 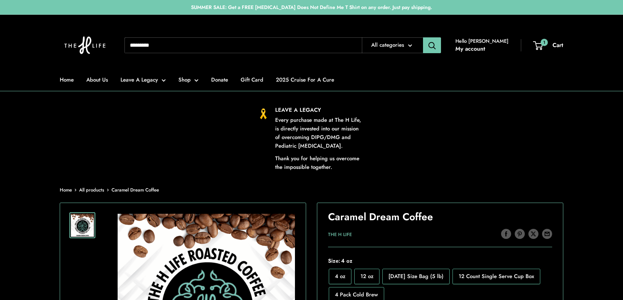 I want to click on a: My account, so click(x=470, y=49).